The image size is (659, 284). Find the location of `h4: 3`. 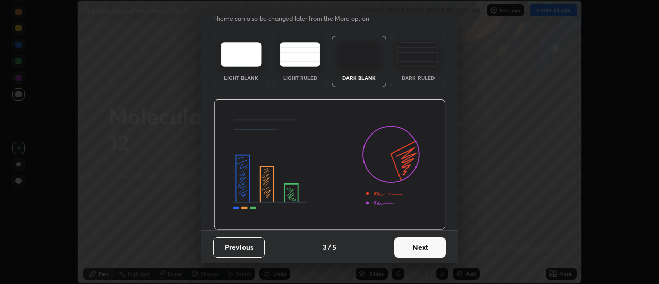

h4: 3 is located at coordinates (325, 247).